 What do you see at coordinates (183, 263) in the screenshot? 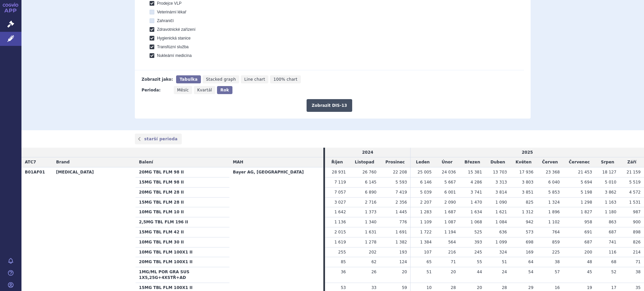
I see `th: 20MG TBL FLM 100X1 II` at bounding box center [183, 263].